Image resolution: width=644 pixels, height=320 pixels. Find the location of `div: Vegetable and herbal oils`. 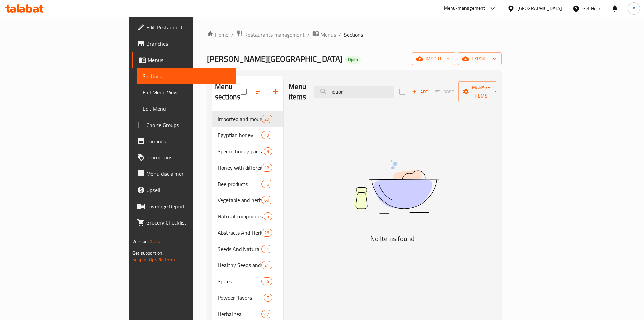

div: Vegetable and herbal oils is located at coordinates (239, 200).